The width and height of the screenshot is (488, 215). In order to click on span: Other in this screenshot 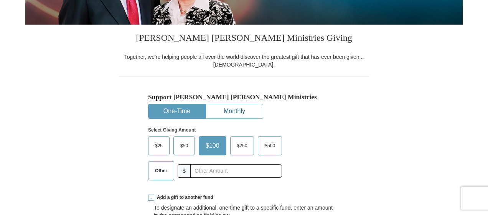, I will do `click(161, 170)`.